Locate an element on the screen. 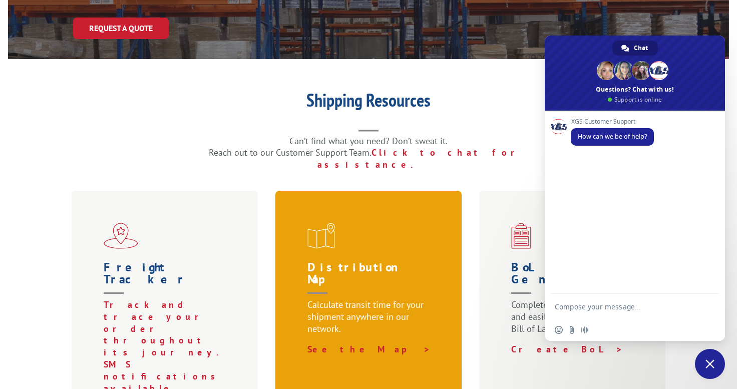  textarea: Compose your message... is located at coordinates (625, 306).